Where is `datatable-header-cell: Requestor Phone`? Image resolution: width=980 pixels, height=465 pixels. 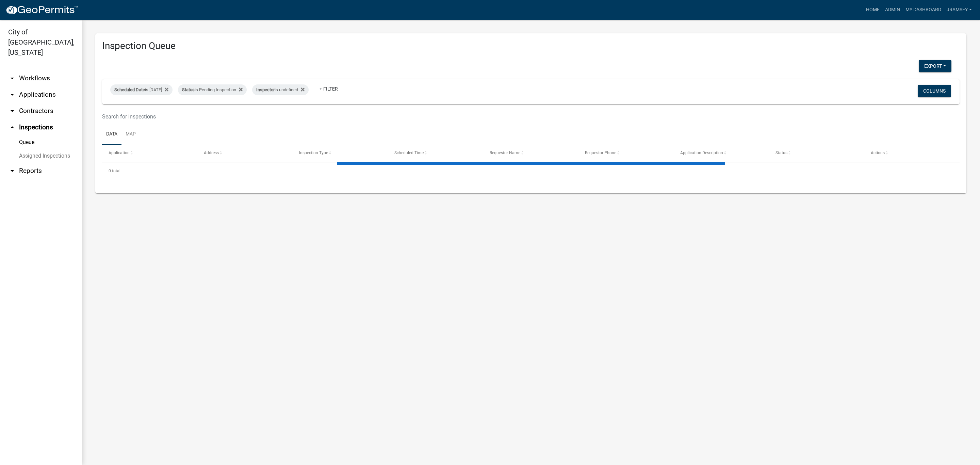 datatable-header-cell: Requestor Phone is located at coordinates (626, 153).